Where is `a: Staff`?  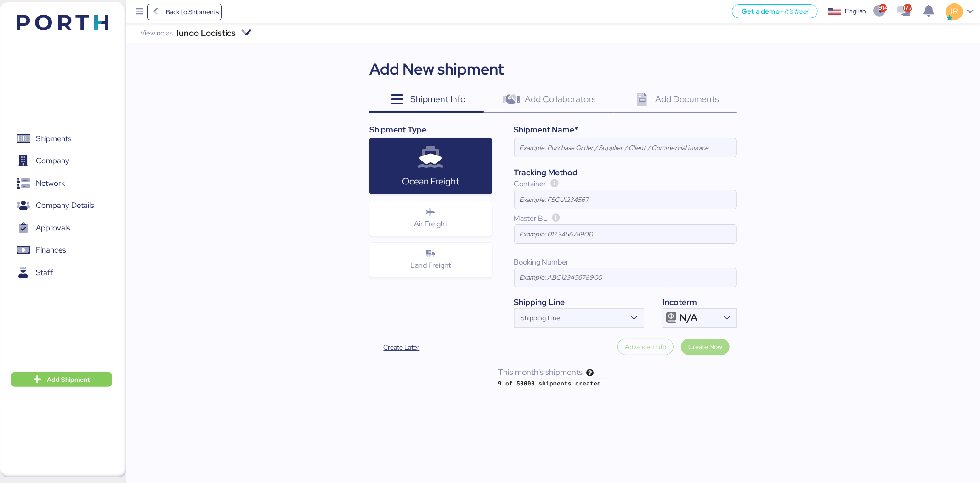
a: Staff is located at coordinates (59, 272).